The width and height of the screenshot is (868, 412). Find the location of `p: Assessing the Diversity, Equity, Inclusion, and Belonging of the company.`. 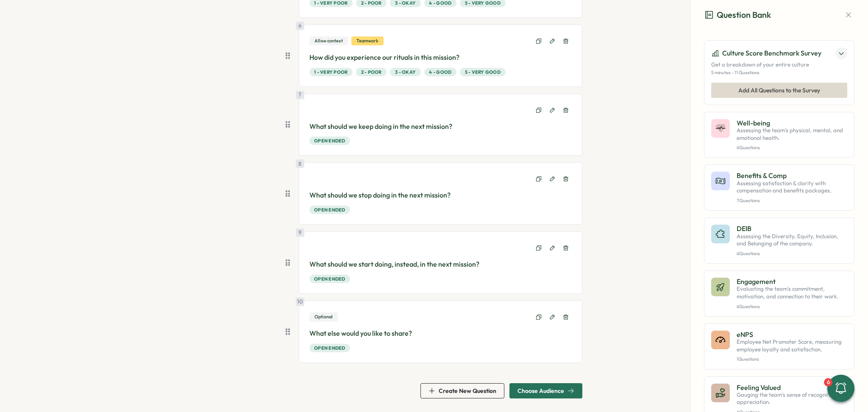

p: Assessing the Diversity, Equity, Inclusion, and Belonging of the company. is located at coordinates (791, 240).